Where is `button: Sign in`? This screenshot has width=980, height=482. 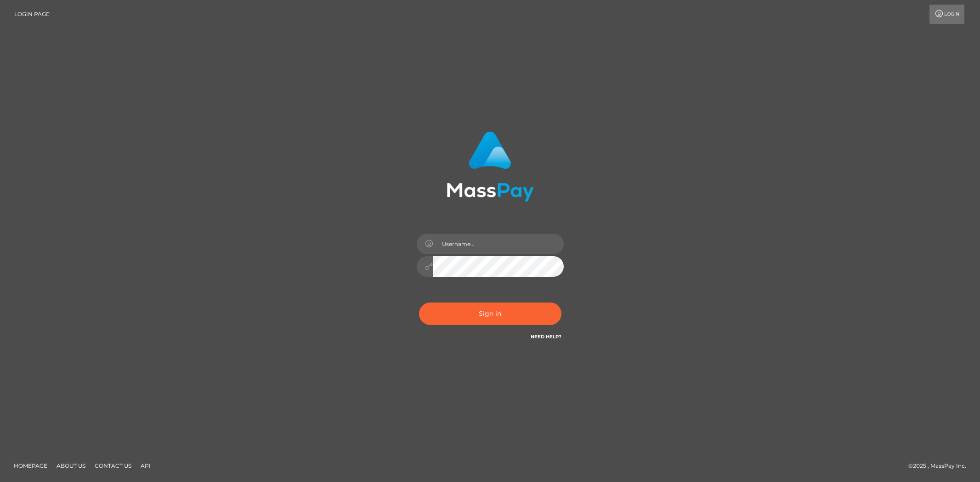
button: Sign in is located at coordinates (491, 313).